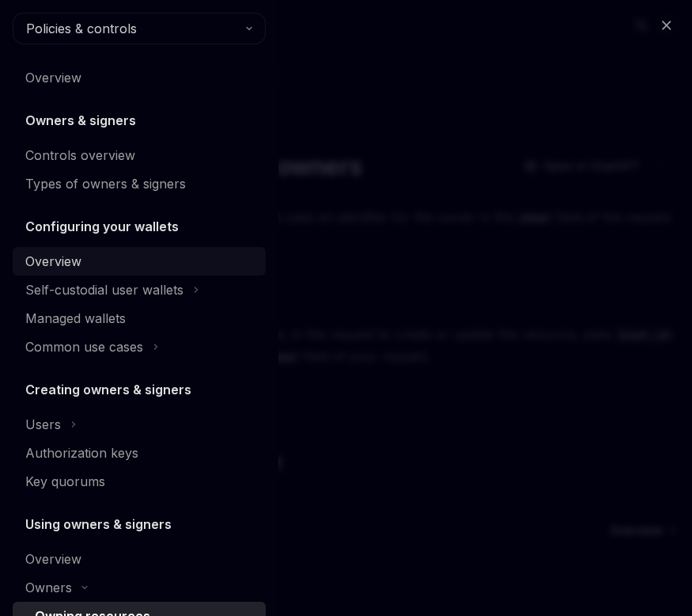 The height and width of the screenshot is (616, 692). What do you see at coordinates (139, 424) in the screenshot?
I see `button: Toggle Users section` at bounding box center [139, 424].